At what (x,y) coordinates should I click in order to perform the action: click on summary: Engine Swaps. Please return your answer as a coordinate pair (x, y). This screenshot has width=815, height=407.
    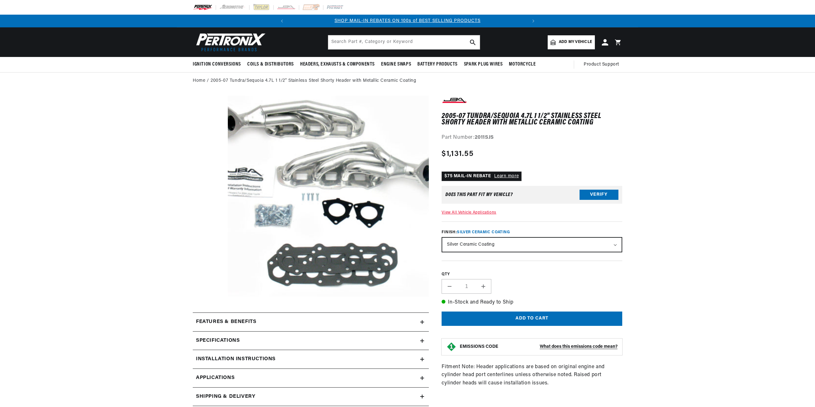
    Looking at the image, I should click on (396, 64).